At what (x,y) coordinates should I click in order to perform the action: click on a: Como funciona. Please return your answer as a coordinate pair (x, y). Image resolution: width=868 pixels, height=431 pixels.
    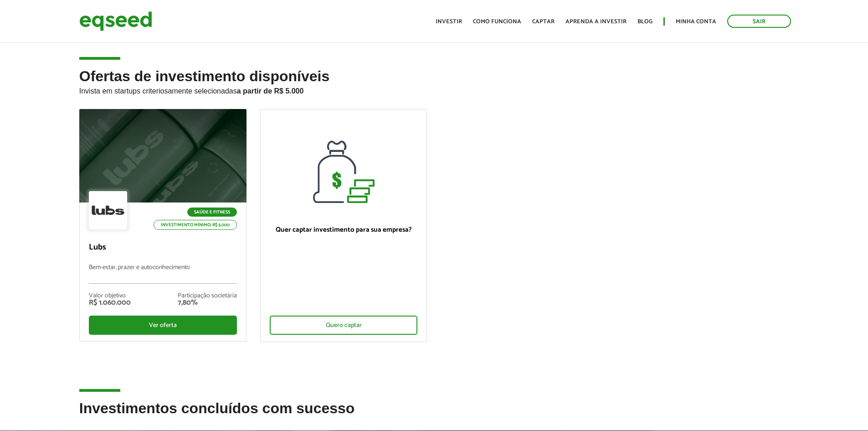
    Looking at the image, I should click on (497, 22).